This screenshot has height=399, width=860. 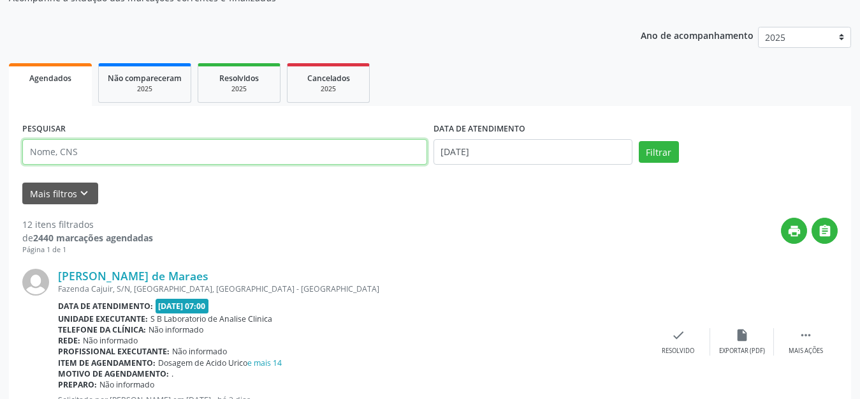 What do you see at coordinates (794, 230) in the screenshot?
I see `button: print` at bounding box center [794, 230].